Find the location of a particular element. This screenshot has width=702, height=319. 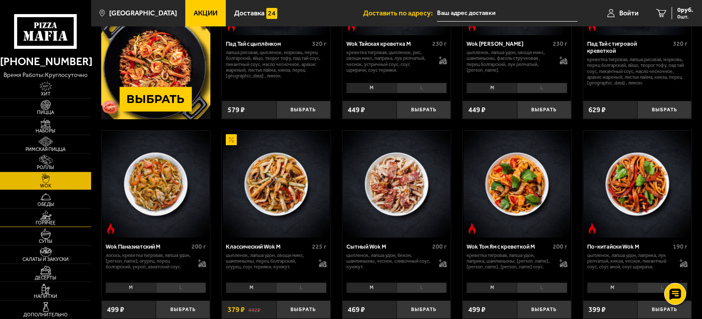

div: Сытный Wok M is located at coordinates (388, 247).